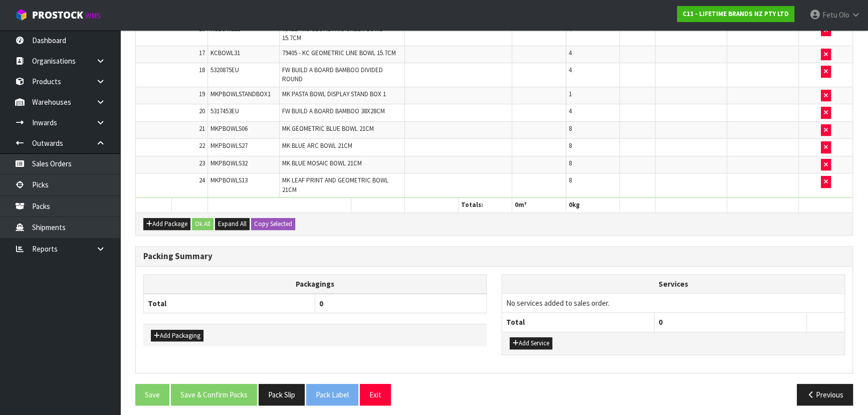 The height and width of the screenshot is (415, 868). I want to click on td: No services added to sales order., so click(673, 303).